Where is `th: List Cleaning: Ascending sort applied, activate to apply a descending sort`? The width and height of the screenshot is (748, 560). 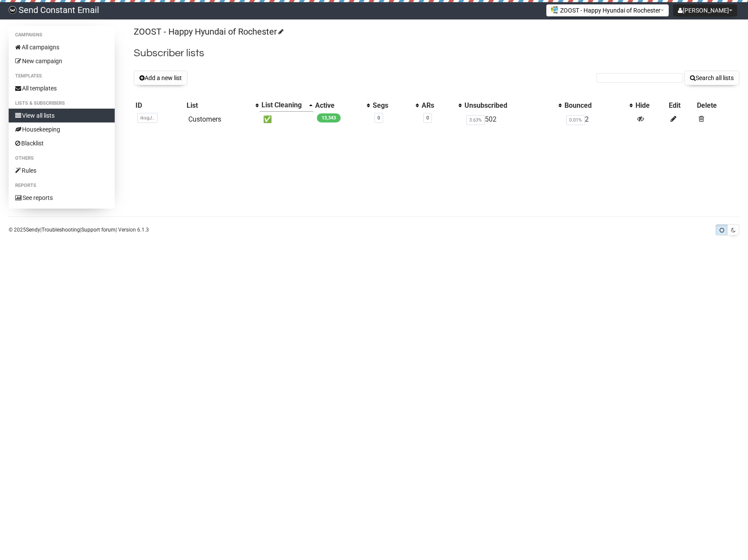 th: List Cleaning: Ascending sort applied, activate to apply a descending sort is located at coordinates (287, 105).